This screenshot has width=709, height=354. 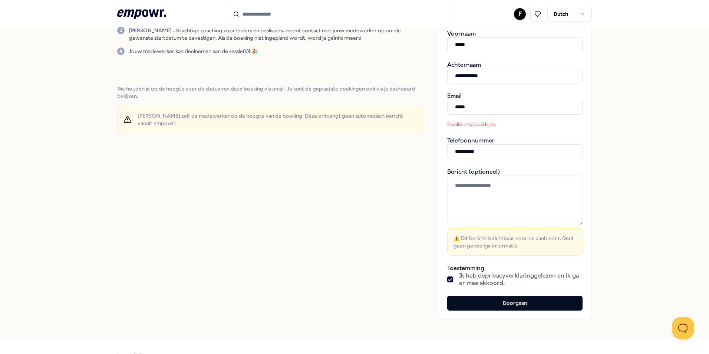 I want to click on input: Search for products, categories or subcategories, so click(x=340, y=14).